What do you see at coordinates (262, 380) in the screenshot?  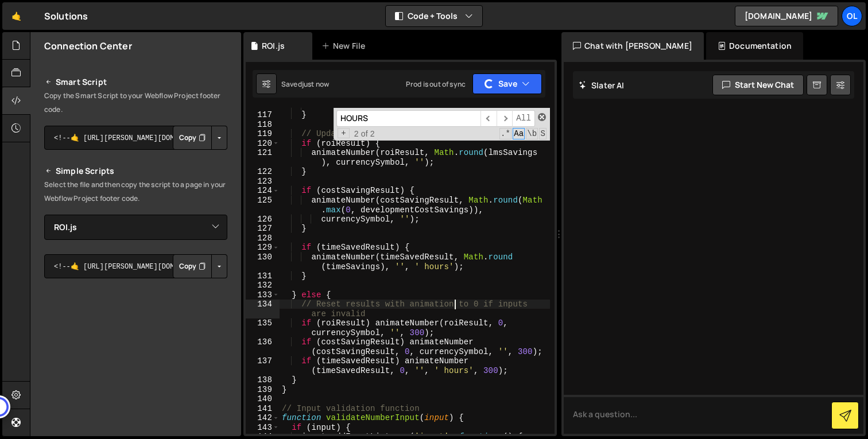 I see `div: 138` at bounding box center [262, 380].